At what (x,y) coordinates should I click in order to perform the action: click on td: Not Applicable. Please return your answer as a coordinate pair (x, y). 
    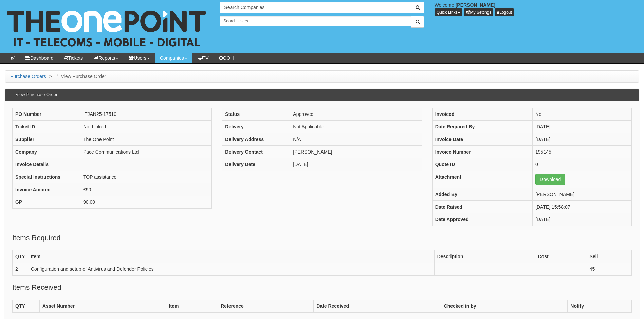
    Looking at the image, I should click on (356, 127).